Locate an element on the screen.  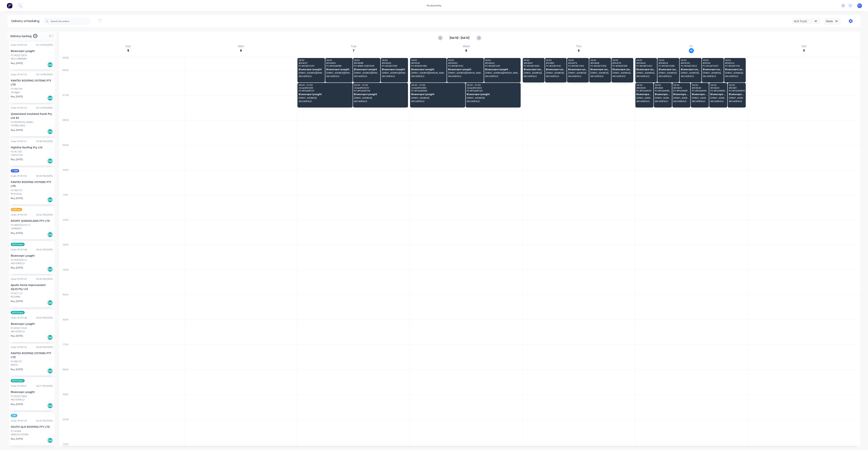
div: 11 is located at coordinates (804, 51).